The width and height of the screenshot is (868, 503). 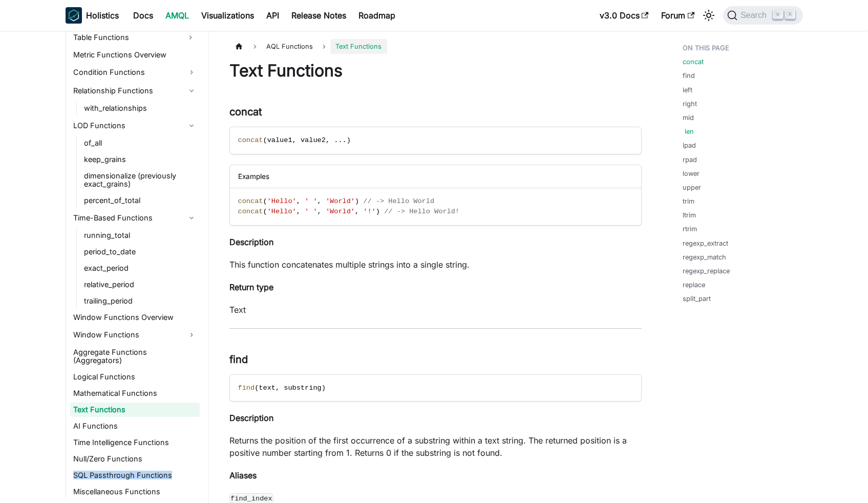 What do you see at coordinates (689, 215) in the screenshot?
I see `a: ltrim` at bounding box center [689, 215].